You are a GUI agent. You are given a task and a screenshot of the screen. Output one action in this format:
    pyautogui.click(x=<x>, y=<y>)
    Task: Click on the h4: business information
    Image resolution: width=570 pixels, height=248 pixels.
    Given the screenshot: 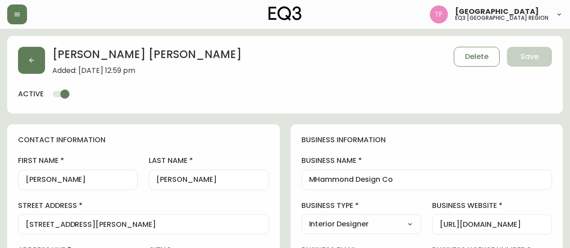 What is the action you would take?
    pyautogui.click(x=427, y=140)
    